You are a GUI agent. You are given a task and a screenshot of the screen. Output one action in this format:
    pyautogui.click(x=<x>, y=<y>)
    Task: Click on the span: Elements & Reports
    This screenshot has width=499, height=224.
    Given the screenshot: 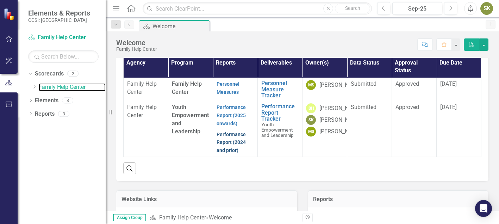 What is the action you would take?
    pyautogui.click(x=59, y=13)
    